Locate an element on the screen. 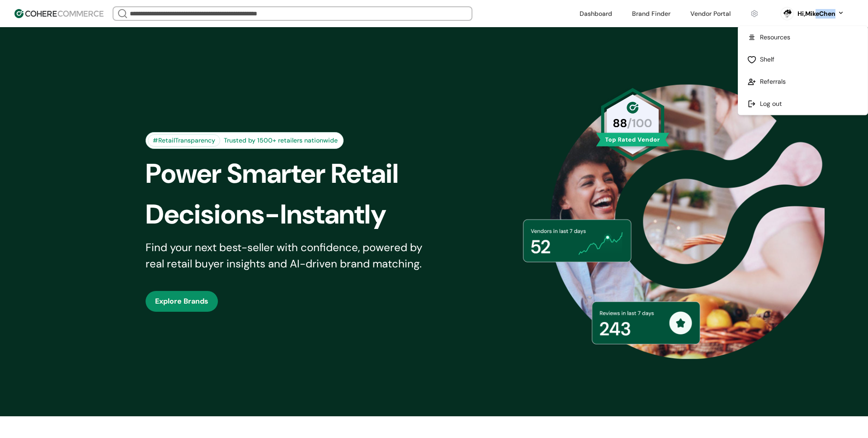 The height and width of the screenshot is (438, 868). div: #RetailTransparency is located at coordinates (184, 140).